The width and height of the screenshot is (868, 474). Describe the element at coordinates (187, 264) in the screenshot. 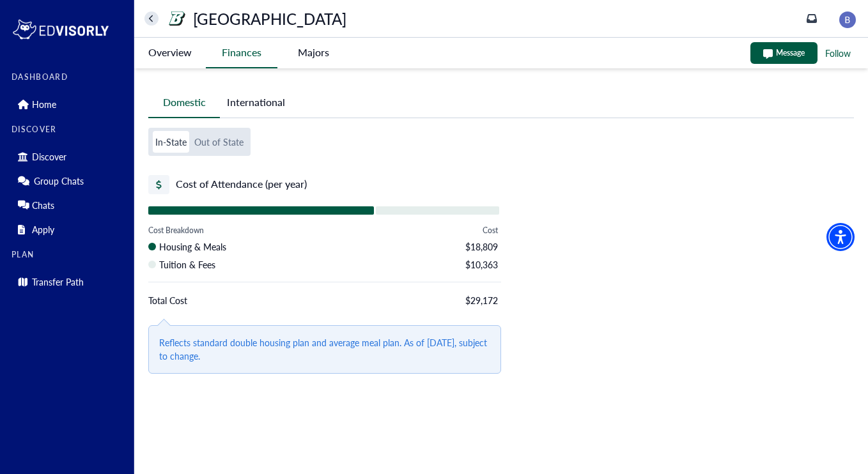

I see `span: Tuition & Fees` at that location.